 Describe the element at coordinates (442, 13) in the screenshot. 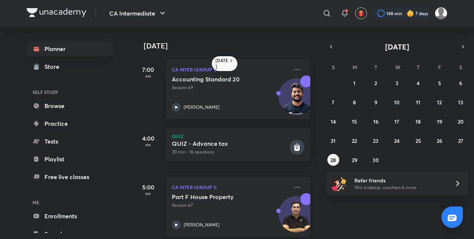

I see `img: Drashti Patel` at that location.